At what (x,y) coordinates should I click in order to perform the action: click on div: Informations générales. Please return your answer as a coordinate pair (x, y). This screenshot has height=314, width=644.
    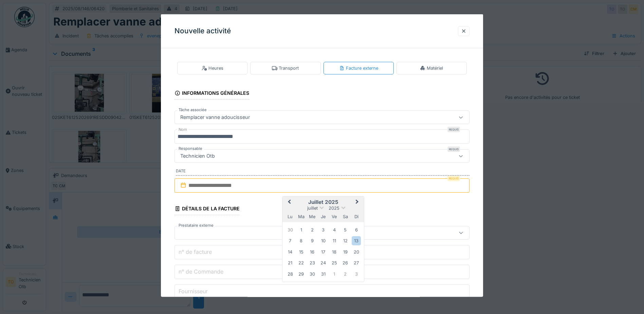
    Looking at the image, I should click on (212, 94).